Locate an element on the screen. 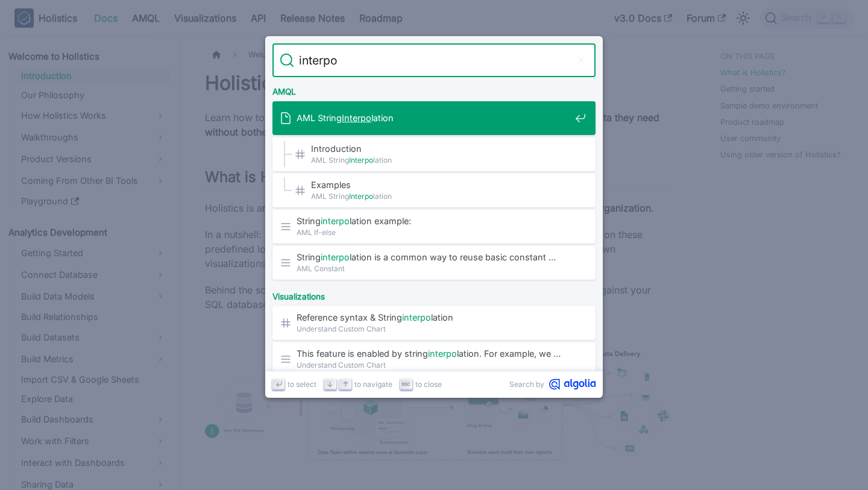 Image resolution: width=868 pixels, height=490 pixels. span: Examples​ is located at coordinates (441, 184).